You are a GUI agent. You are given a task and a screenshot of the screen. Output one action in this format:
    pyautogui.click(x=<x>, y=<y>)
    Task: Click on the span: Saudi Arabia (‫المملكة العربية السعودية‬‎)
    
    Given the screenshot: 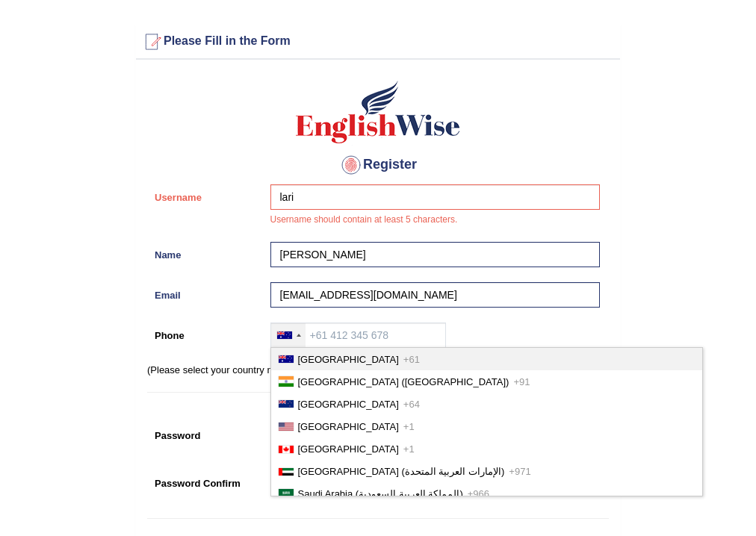 What is the action you would take?
    pyautogui.click(x=381, y=494)
    